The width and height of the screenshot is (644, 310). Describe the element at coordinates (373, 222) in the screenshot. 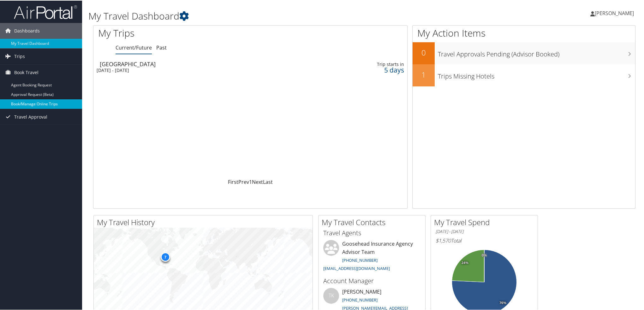

I see `h2: My Travel Contacts` at that location.